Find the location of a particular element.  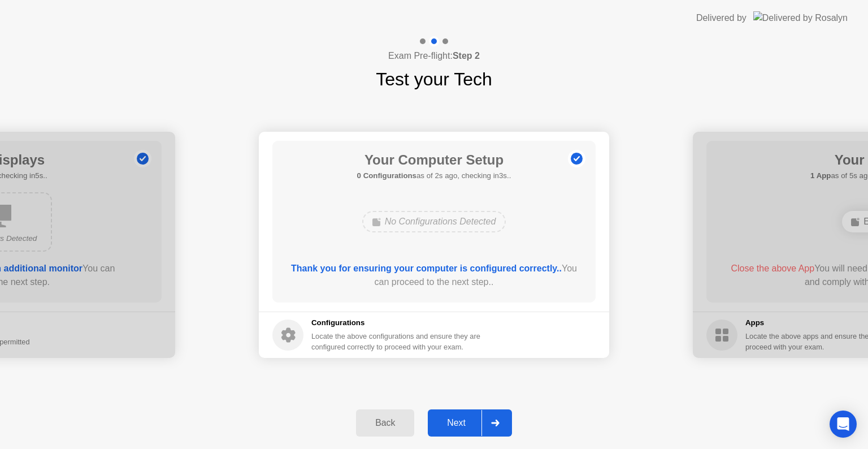

b: Step 2 is located at coordinates (466, 55).